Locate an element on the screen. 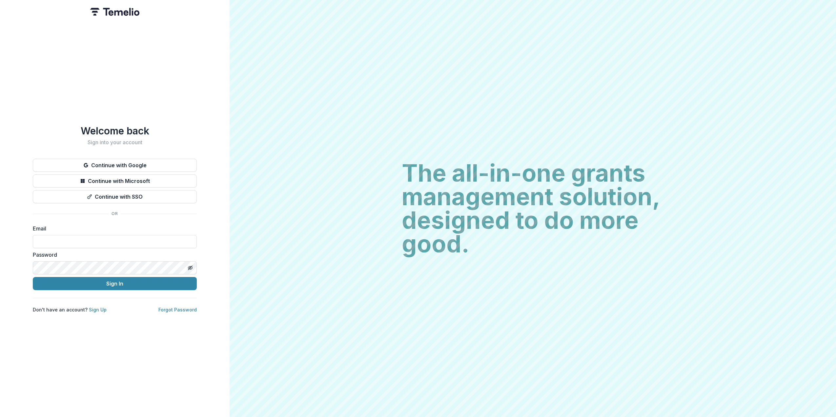 This screenshot has height=417, width=836. button: Toggle password visibility is located at coordinates (190, 268).